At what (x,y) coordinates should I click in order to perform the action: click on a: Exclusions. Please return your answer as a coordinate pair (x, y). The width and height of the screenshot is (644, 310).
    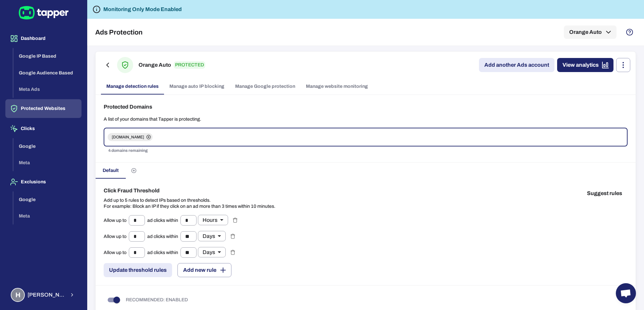
    Looking at the image, I should click on (43, 181).